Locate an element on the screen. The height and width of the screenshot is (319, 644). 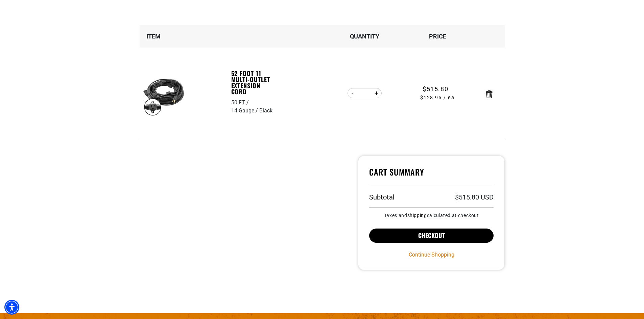
a: 52 Foot 11 Multi-Outlet Extension Cord is located at coordinates (254, 82).